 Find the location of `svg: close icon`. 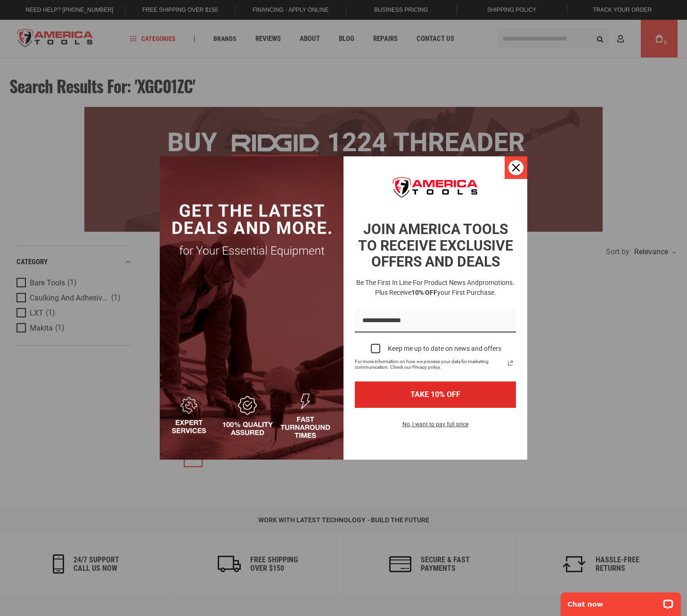

svg: close icon is located at coordinates (516, 168).